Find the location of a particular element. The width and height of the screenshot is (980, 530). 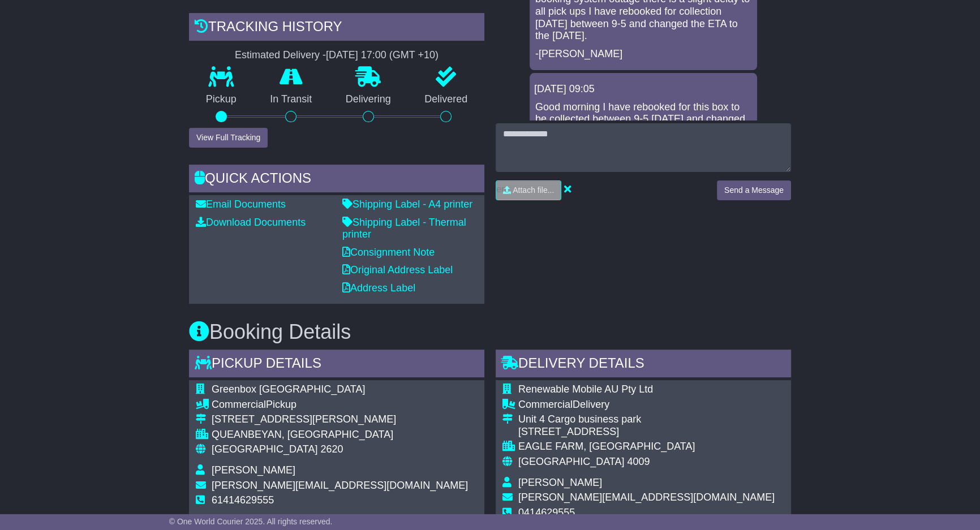

a: Download Documents is located at coordinates (250, 222).